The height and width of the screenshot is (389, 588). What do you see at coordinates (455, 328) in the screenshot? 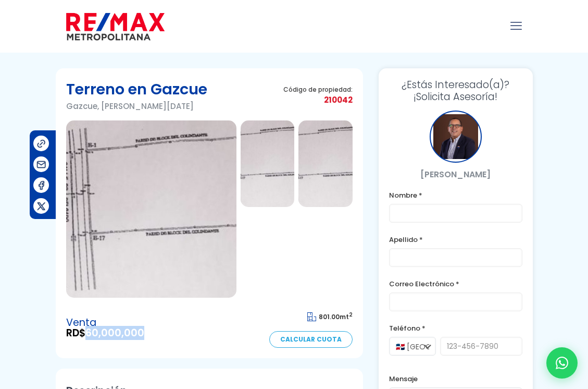
I see `label: Teléfono *` at bounding box center [455, 328].